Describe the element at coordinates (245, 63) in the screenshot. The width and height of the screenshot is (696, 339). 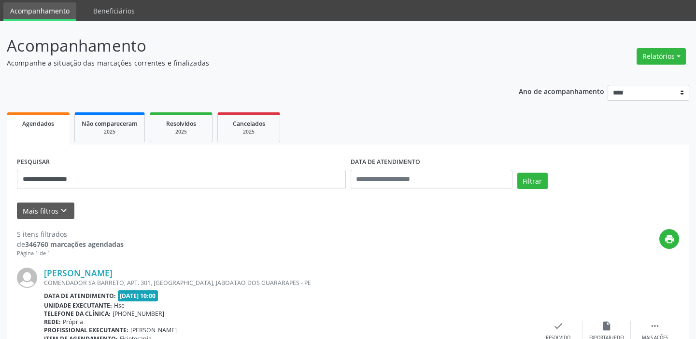
I see `p: Acompanhe a situação das marcações correntes e finalizadas` at that location.